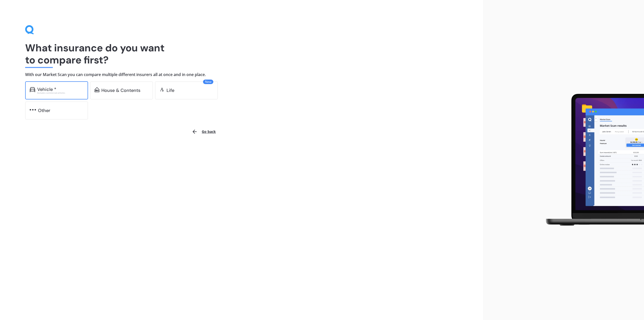 Image resolution: width=644 pixels, height=320 pixels. What do you see at coordinates (242, 74) in the screenshot?
I see `h4: With our Market Scan you can compare multiple different insurers all at once and in one place.` at bounding box center [242, 74].